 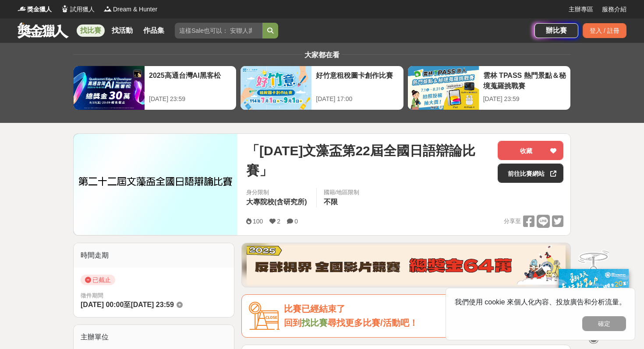 I want to click on span: 2, so click(x=278, y=221).